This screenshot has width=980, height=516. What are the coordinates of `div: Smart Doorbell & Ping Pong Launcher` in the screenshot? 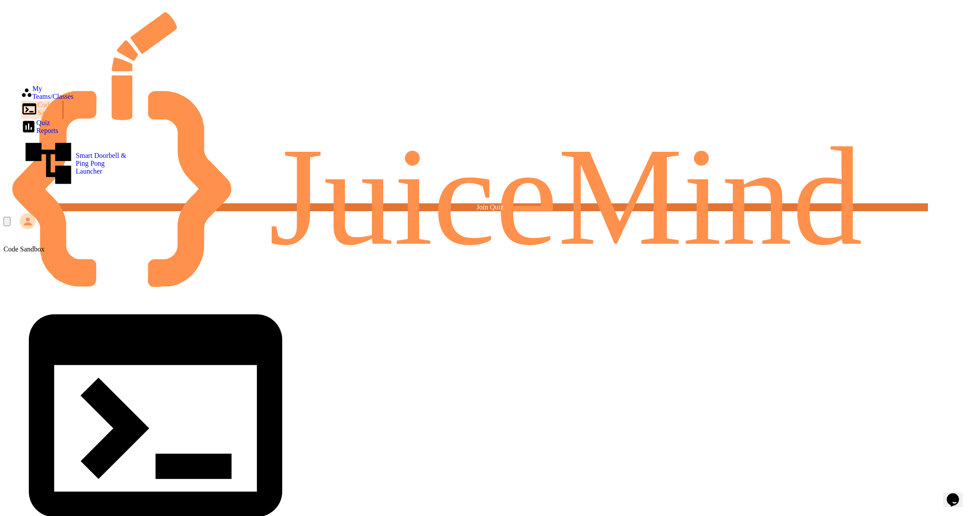 It's located at (76, 163).